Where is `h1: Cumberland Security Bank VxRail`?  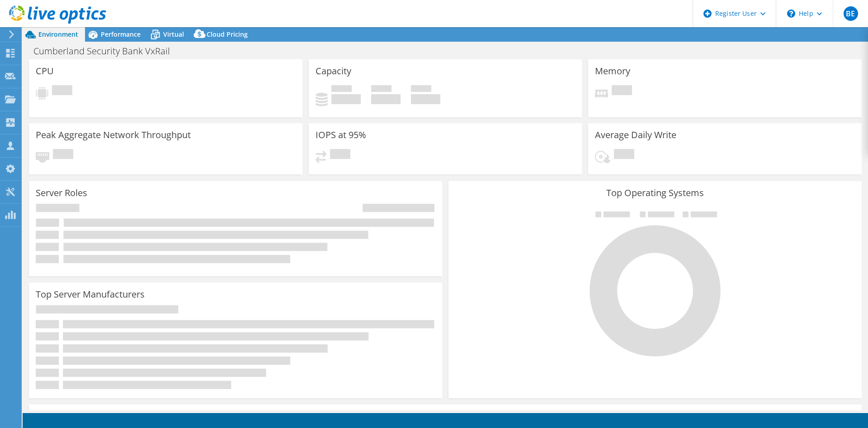 h1: Cumberland Security Bank VxRail is located at coordinates (107, 51).